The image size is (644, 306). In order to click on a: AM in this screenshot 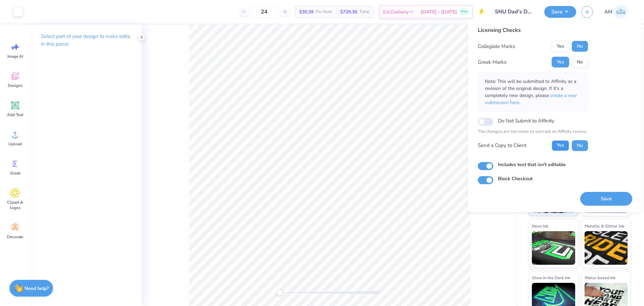, I will do `click(616, 12)`.